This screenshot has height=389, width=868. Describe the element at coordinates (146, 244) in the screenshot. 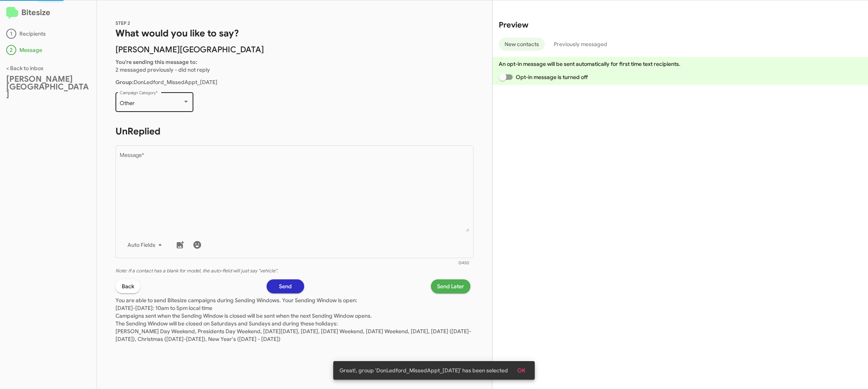

I see `span: Auto Fields` at that location.